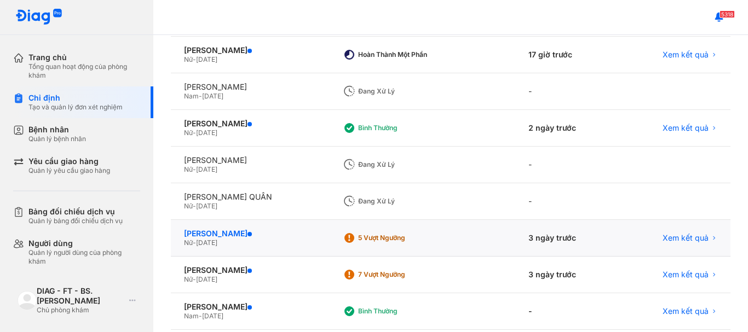  What do you see at coordinates (69, 161) in the screenshot?
I see `div: Yêu cầu giao hàng` at bounding box center [69, 161].